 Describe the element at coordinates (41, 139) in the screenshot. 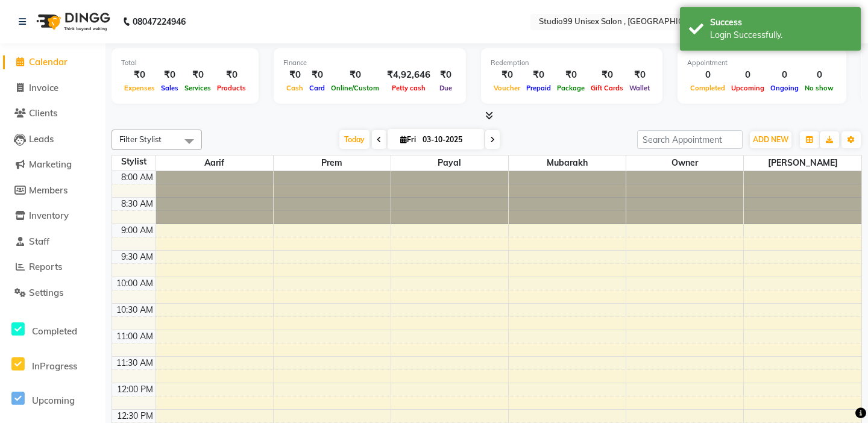

I see `span: Leads` at that location.